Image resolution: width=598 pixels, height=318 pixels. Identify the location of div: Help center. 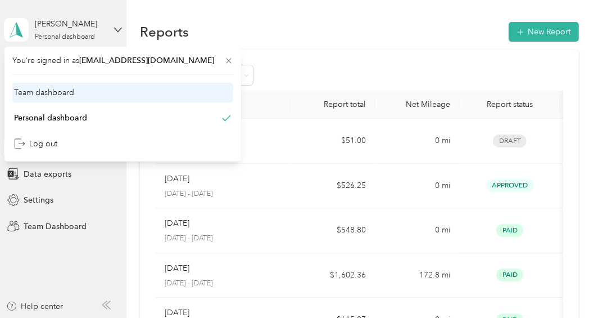
(35, 306).